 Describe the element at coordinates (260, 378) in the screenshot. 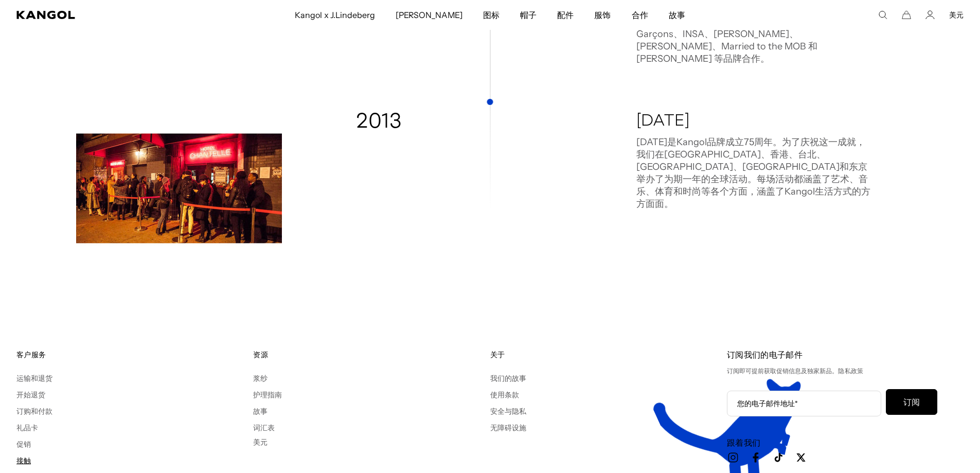

I see `a: 浆纱` at that location.